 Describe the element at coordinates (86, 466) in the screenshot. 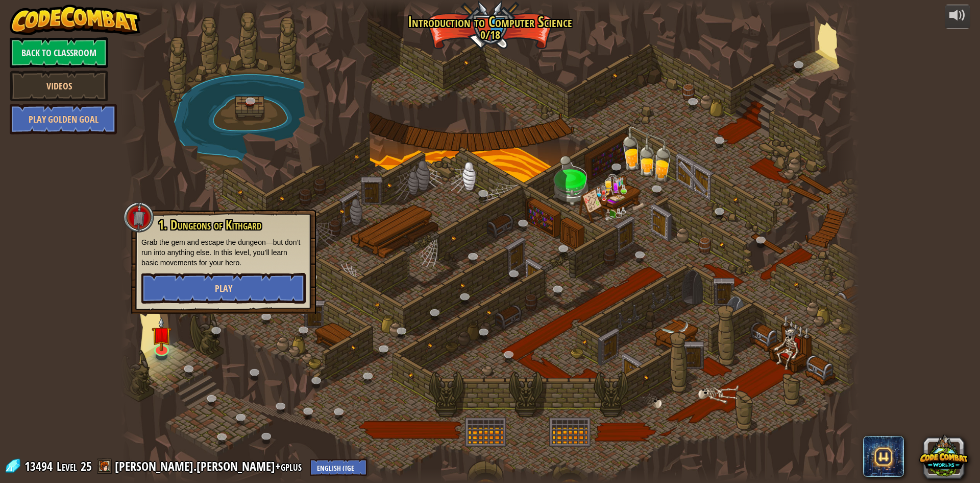

I see `span: 25` at that location.